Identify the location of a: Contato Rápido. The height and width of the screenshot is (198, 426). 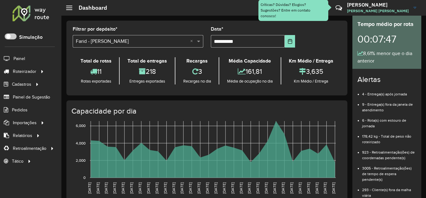
(339, 8).